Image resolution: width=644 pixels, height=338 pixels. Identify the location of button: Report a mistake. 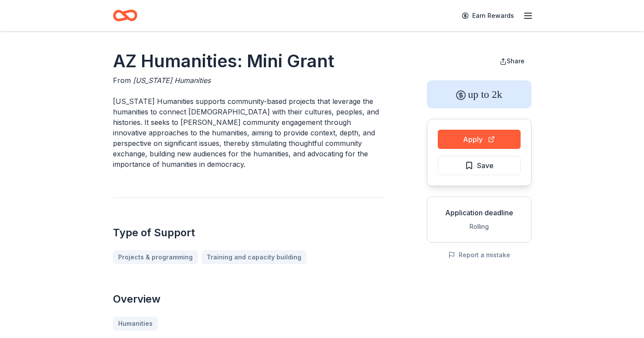
(479, 255).